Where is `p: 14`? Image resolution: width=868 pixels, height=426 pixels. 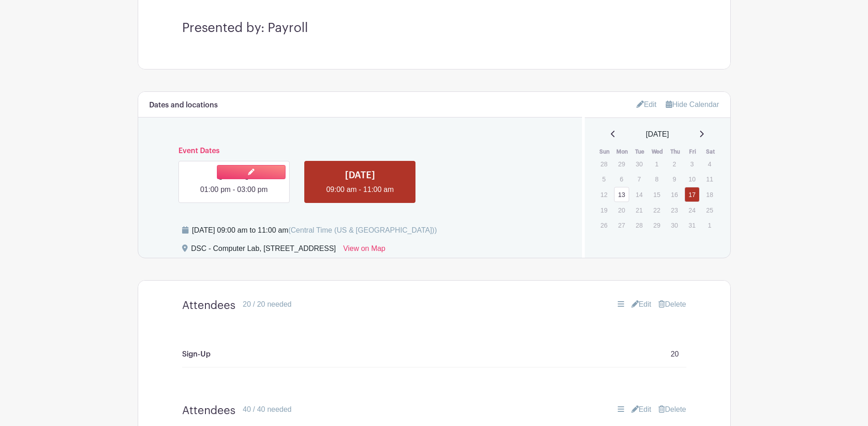
p: 14 is located at coordinates (639, 194).